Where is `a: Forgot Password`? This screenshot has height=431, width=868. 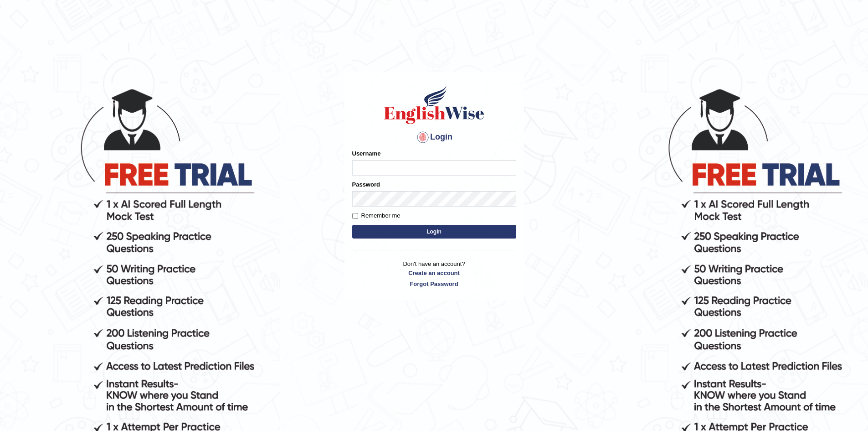 a: Forgot Password is located at coordinates (434, 284).